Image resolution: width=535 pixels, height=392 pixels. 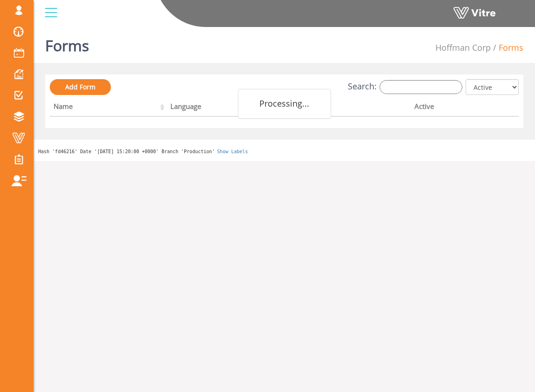 What do you see at coordinates (507, 48) in the screenshot?
I see `li: Forms` at bounding box center [507, 48].